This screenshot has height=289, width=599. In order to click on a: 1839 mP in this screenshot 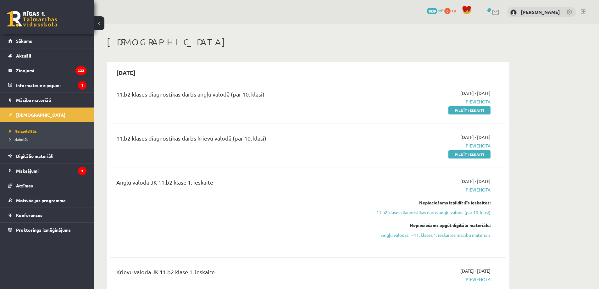, I will do `click(435, 10)`.